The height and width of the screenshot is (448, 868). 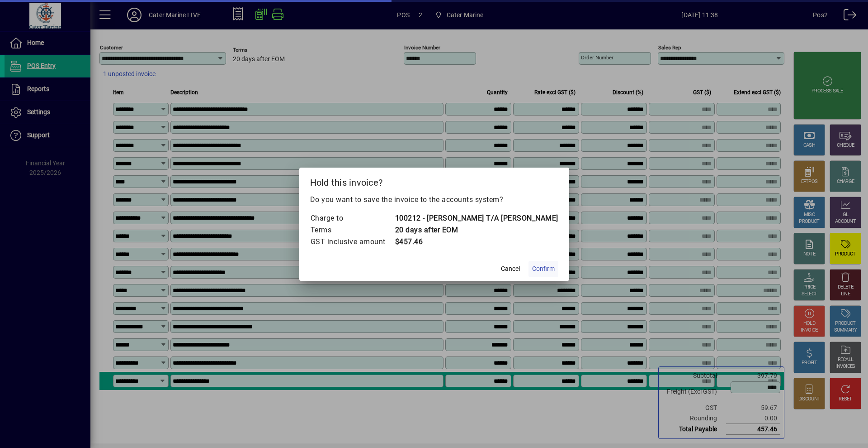 I want to click on td: $457.46, so click(x=476, y=242).